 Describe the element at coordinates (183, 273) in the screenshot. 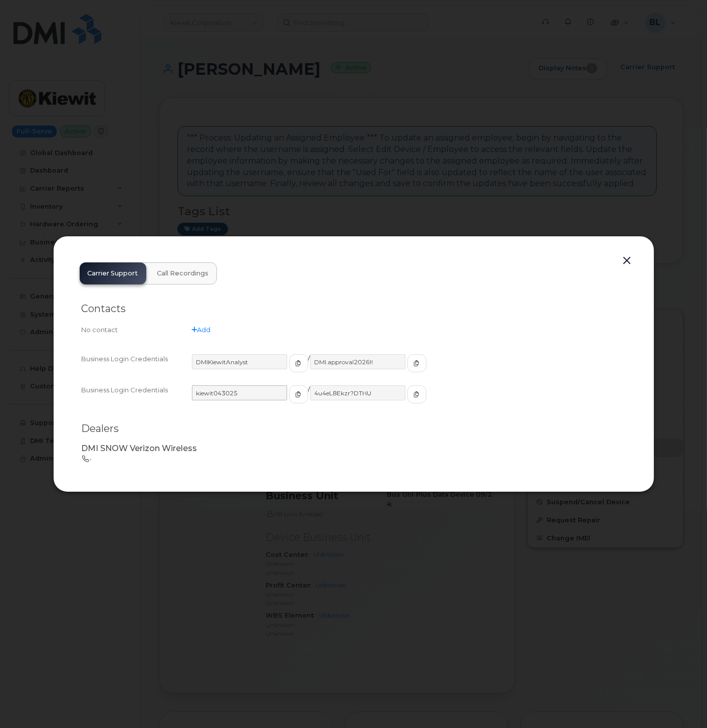

I see `span: Call Recordings` at that location.